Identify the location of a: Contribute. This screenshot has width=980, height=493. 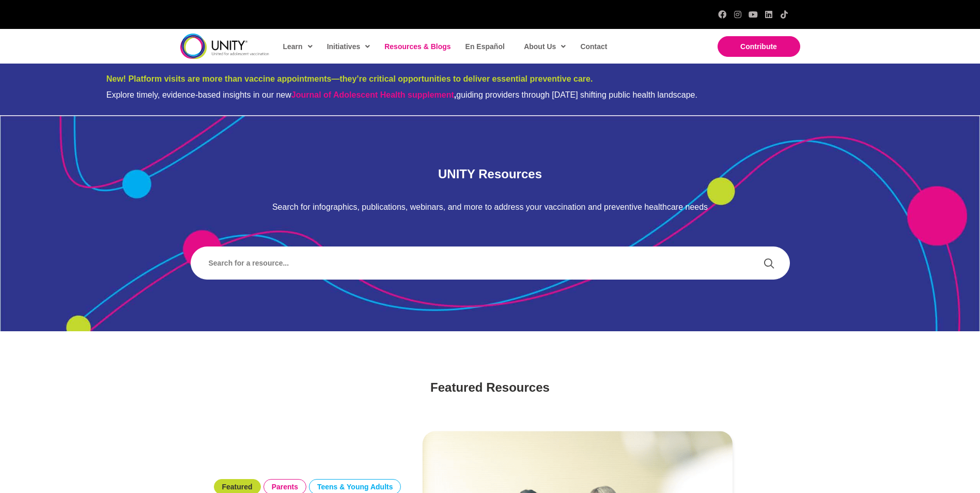
(759, 46).